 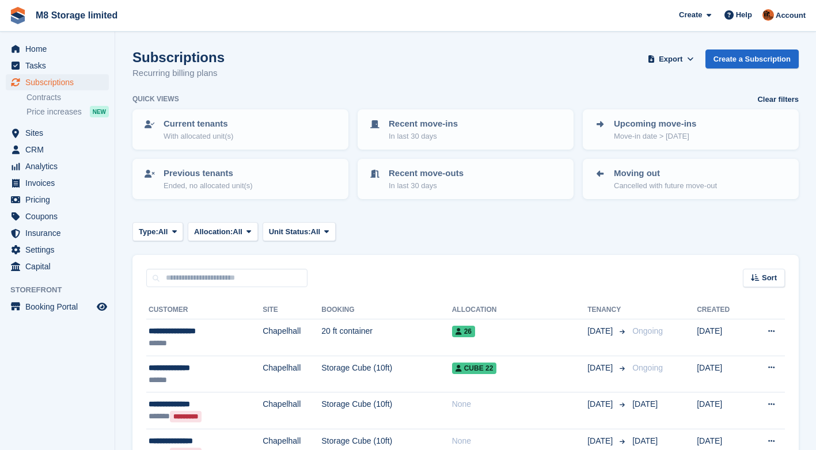 What do you see at coordinates (60, 217) in the screenshot?
I see `span: Coupons` at bounding box center [60, 217].